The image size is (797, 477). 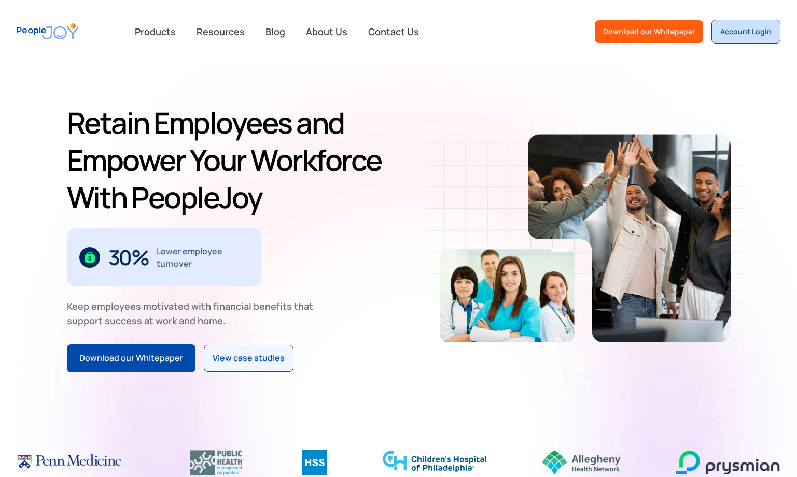 What do you see at coordinates (220, 32) in the screenshot?
I see `a: Resources` at bounding box center [220, 32].